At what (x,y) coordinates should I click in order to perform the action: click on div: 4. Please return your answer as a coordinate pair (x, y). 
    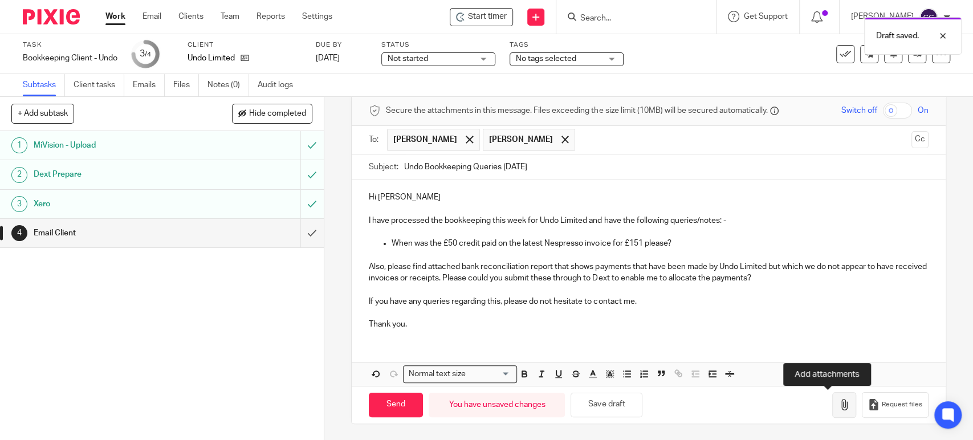
    Looking at the image, I should click on (19, 233).